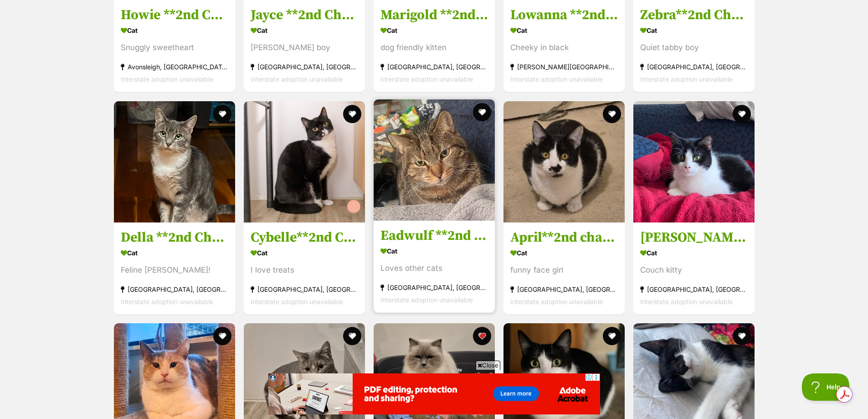  Describe the element at coordinates (304, 162) in the screenshot. I see `img: Cybelle**2nd Chance Cat Rescue**` at that location.